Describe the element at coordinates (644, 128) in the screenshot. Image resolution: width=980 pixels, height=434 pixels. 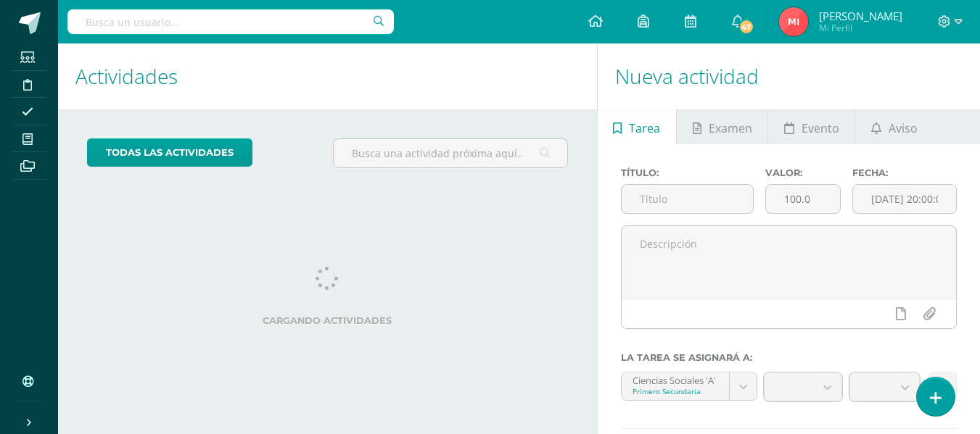
I see `span: Tarea` at that location.